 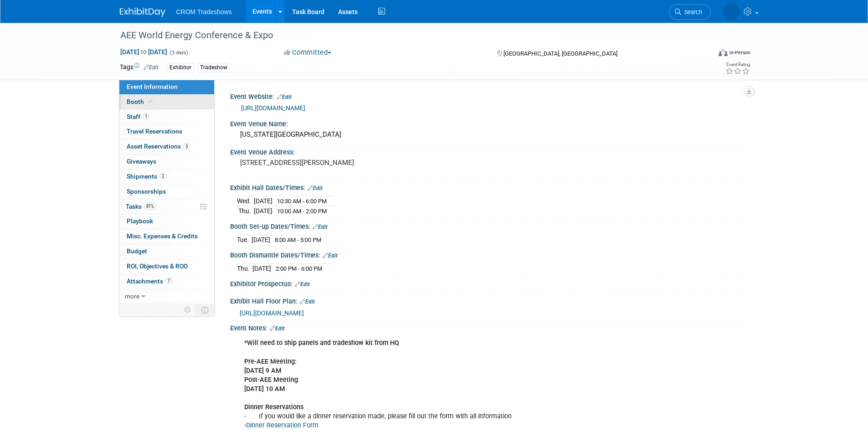 What do you see at coordinates (167, 221) in the screenshot?
I see `a: Playbook` at bounding box center [167, 221].